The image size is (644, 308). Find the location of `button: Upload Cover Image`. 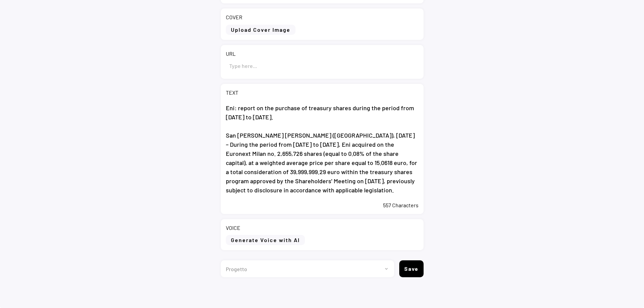

button: Upload Cover Image is located at coordinates (260, 30).